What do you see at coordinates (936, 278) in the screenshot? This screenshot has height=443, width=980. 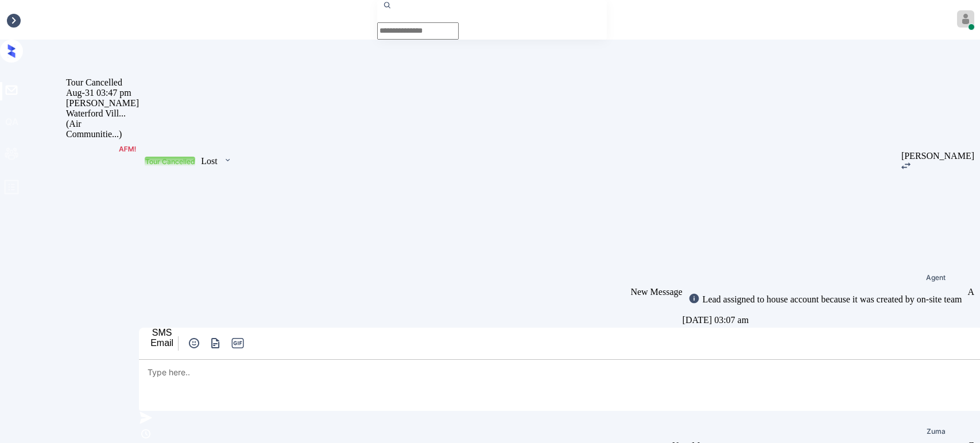 I see `div: Agent` at bounding box center [936, 278].